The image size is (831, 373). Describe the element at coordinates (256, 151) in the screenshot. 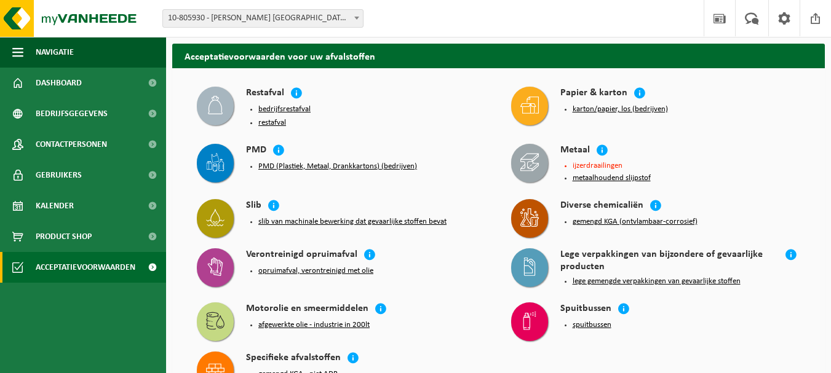

I see `h4: PMD` at that location.